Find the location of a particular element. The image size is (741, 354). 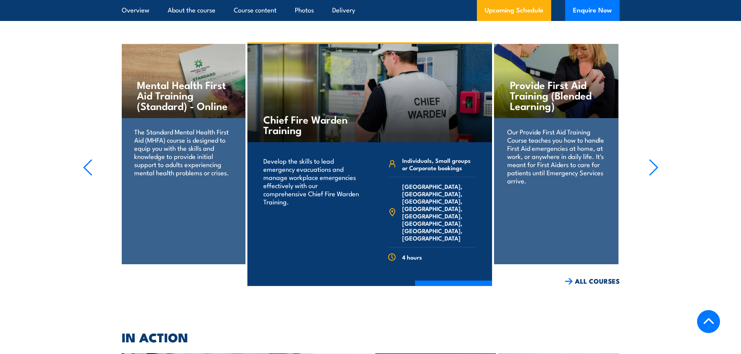

a: ALL COURSES is located at coordinates (592, 281).